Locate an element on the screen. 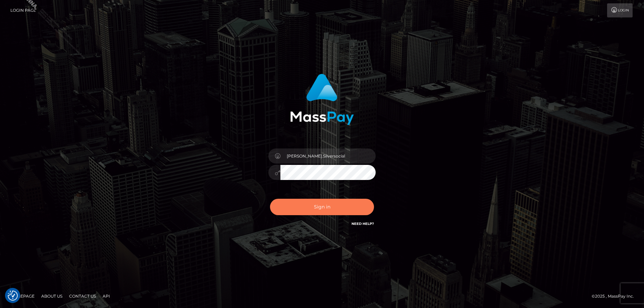 The image size is (644, 308). a: Need Help? is located at coordinates (363, 223).